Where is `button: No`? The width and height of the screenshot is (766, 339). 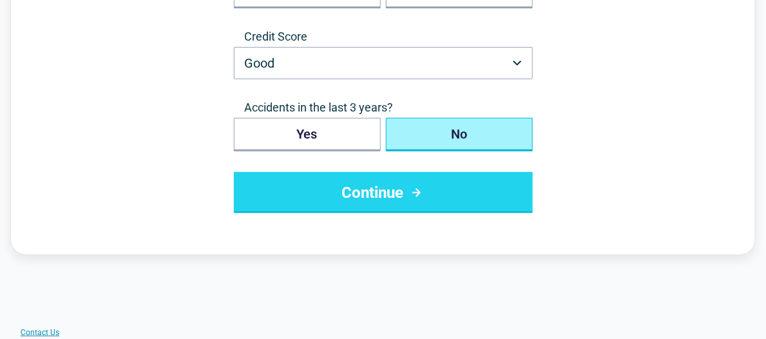
button: No is located at coordinates (459, 135).